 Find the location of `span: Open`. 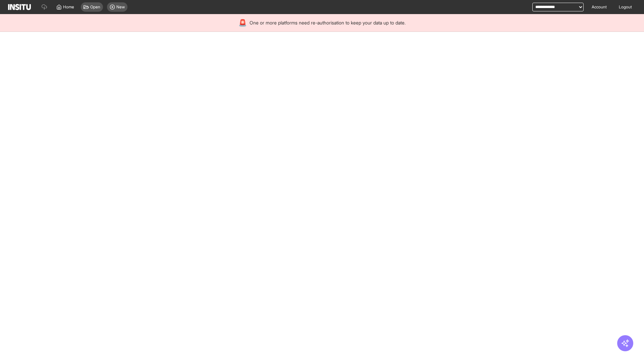

span: Open is located at coordinates (95, 7).